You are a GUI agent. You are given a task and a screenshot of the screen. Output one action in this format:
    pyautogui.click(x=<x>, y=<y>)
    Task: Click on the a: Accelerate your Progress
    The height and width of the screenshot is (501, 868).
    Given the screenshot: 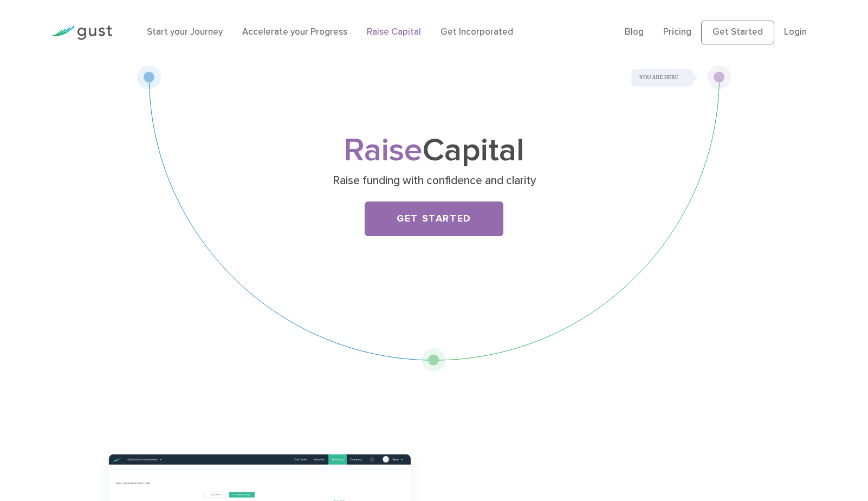 What is the action you would take?
    pyautogui.click(x=295, y=32)
    